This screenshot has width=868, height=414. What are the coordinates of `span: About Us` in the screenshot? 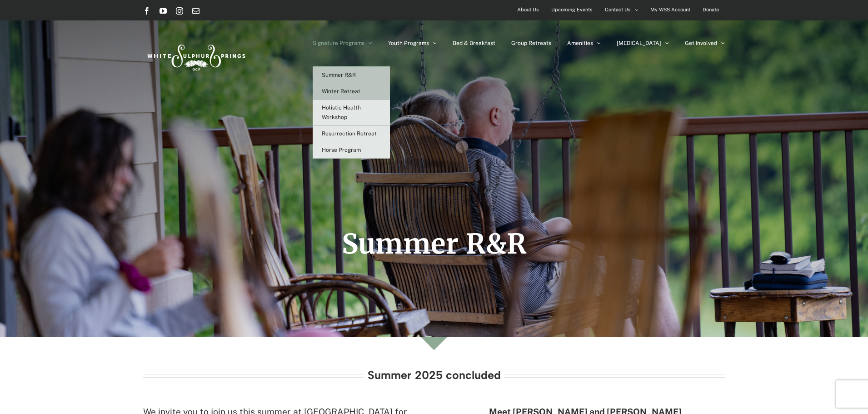 It's located at (528, 9).